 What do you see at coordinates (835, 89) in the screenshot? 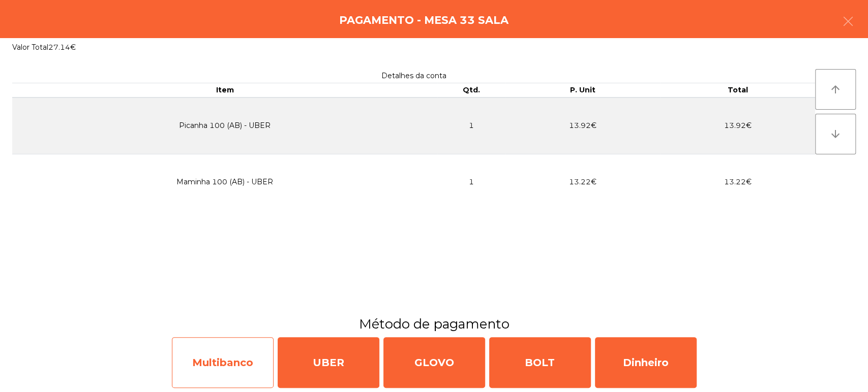
I see `i: arrow_upward` at bounding box center [835, 89].